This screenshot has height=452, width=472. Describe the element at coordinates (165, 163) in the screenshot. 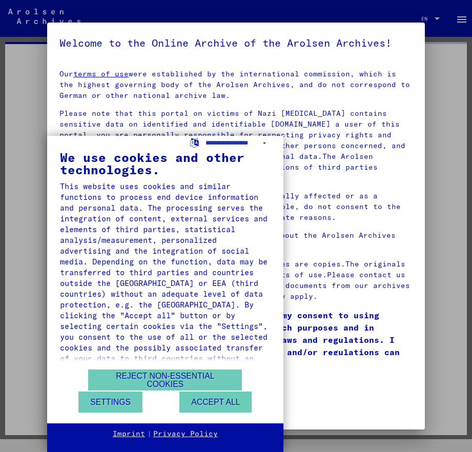

I see `div: We use cookies and other technologies.` at that location.